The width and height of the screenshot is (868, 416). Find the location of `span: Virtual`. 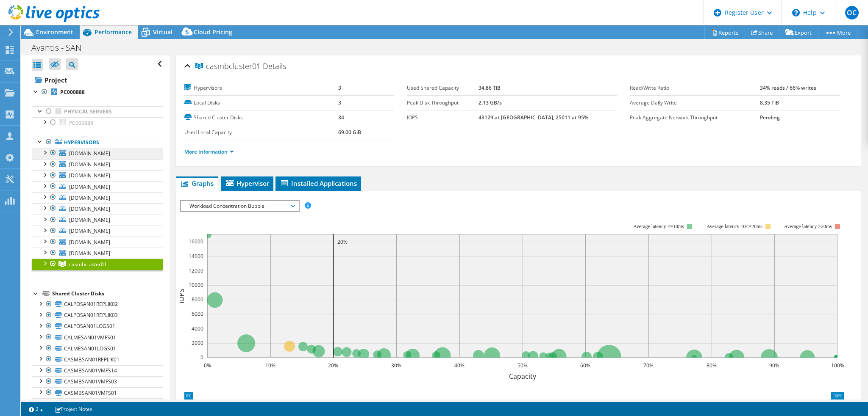

span: Virtual is located at coordinates (163, 32).